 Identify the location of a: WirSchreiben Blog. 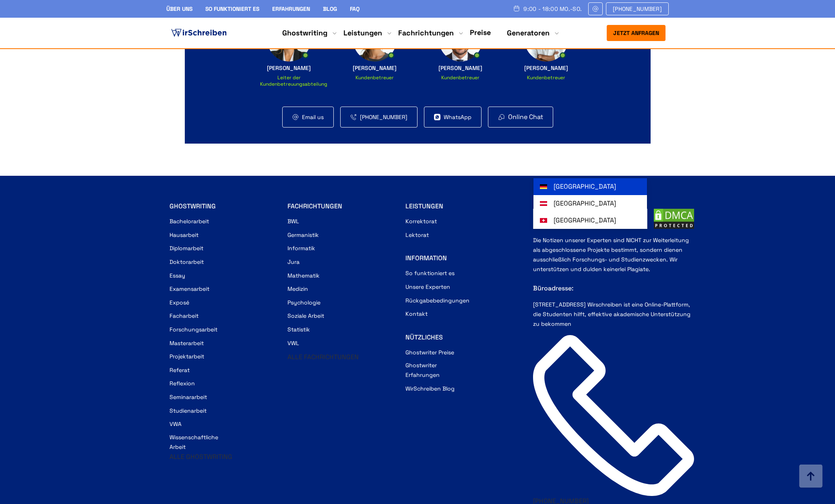
(430, 388).